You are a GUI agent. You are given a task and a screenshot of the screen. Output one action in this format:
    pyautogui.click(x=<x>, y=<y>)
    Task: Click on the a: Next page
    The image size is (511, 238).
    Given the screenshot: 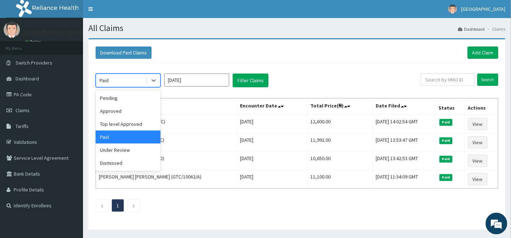 What is the action you would take?
    pyautogui.click(x=134, y=206)
    